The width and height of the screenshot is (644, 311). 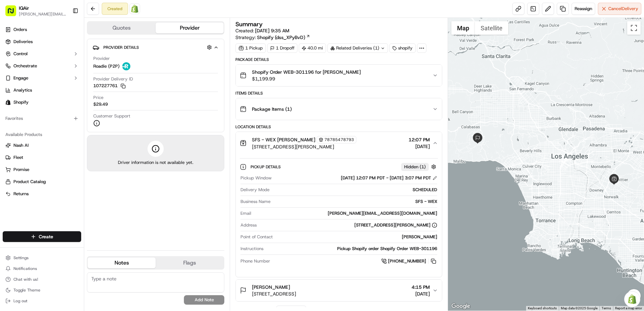 I want to click on a: Nash AI, so click(x=42, y=145).